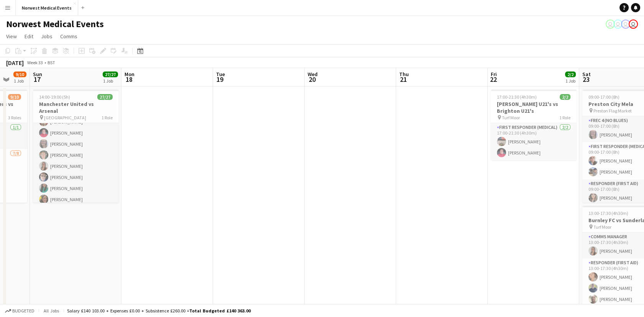 The height and width of the screenshot is (317, 644). Describe the element at coordinates (47, 36) in the screenshot. I see `a: Jobs` at that location.